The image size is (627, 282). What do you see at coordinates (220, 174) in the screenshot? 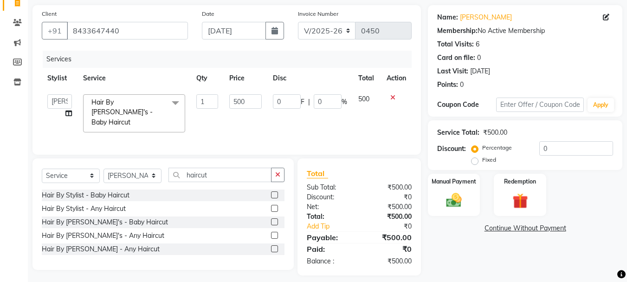
I see `input: Search or Scan` at bounding box center [220, 174].